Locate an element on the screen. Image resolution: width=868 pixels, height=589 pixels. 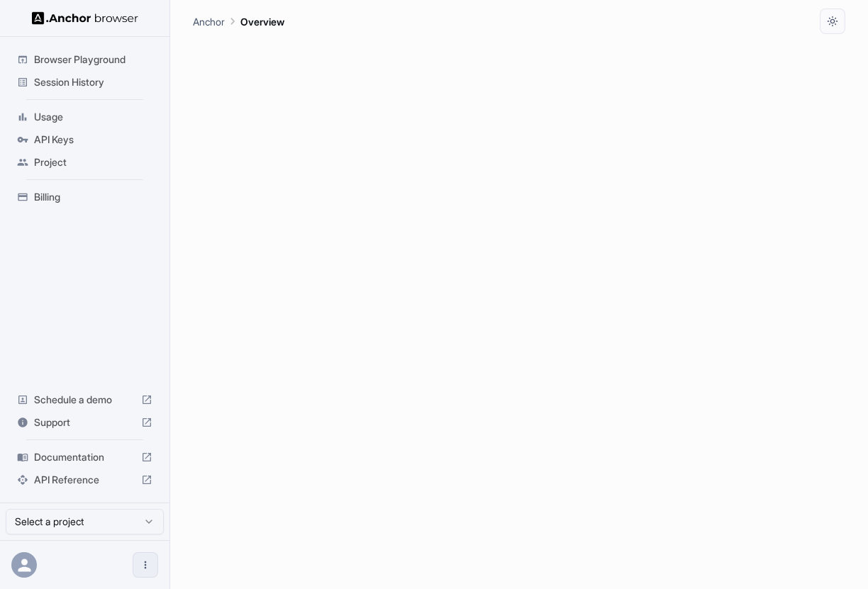
div: Browser Playground is located at coordinates (84, 59).